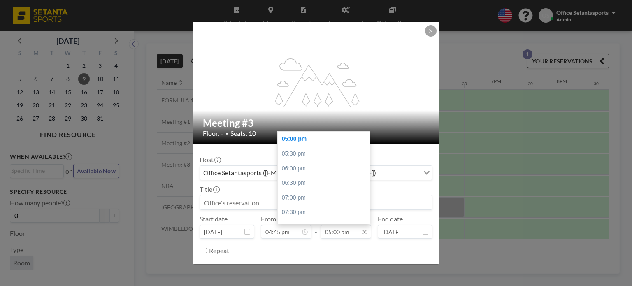 Image resolution: width=632 pixels, height=286 pixels. Describe the element at coordinates (213, 219) in the screenshot. I see `label: Start date` at that location.